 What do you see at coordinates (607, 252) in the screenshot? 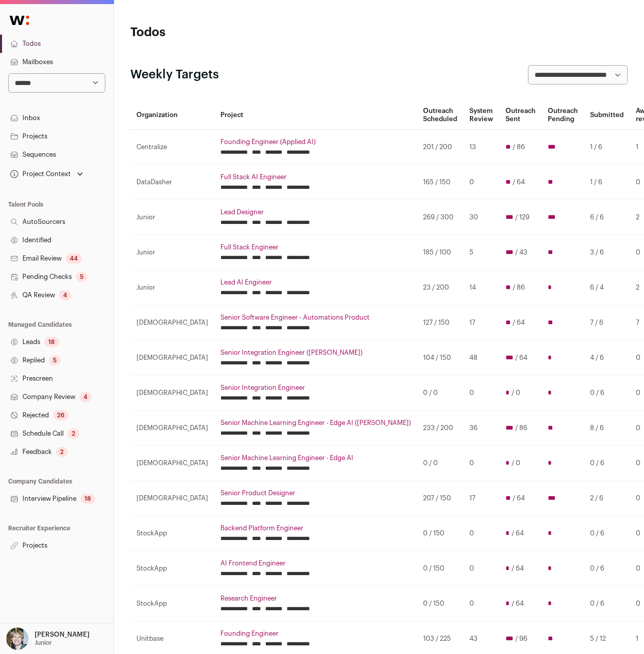
I see `td: 3 / 6` at bounding box center [607, 252].